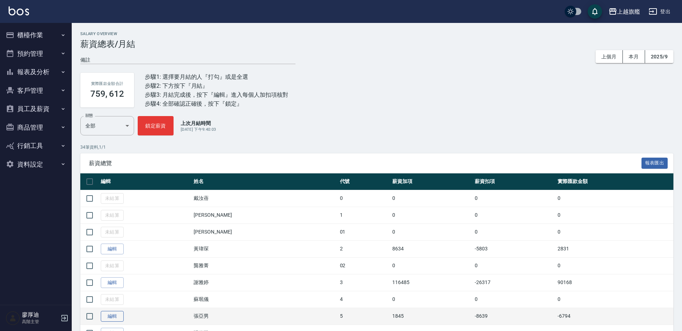 The width and height of the screenshot is (682, 331). I want to click on button: 2025/9, so click(659, 57).